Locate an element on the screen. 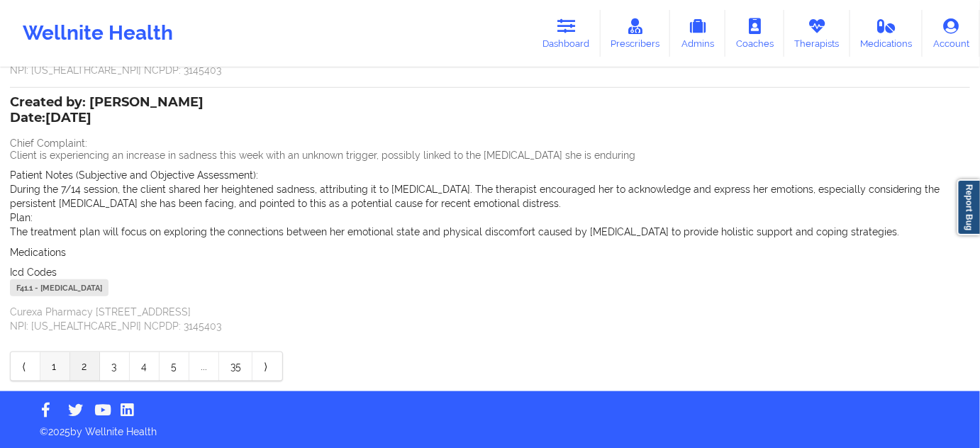 This screenshot has width=980, height=448. a: Account is located at coordinates (951, 33).